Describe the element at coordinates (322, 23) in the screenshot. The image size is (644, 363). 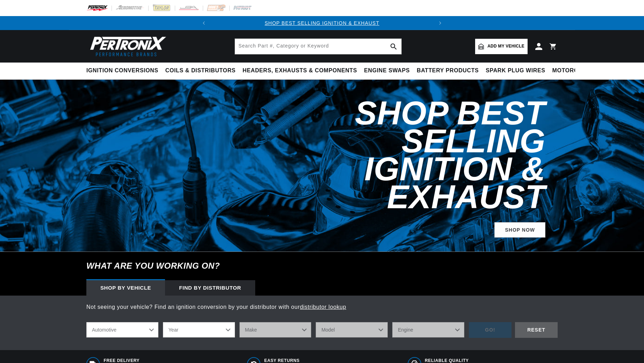
I see `div: 1 of 2` at that location.